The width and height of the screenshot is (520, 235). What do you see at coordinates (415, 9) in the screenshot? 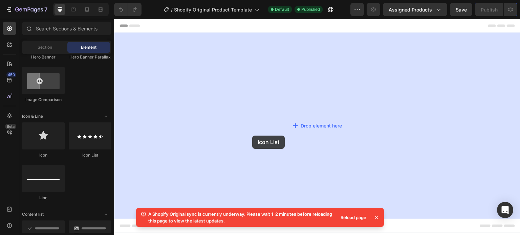
I see `button: Assigned Products` at bounding box center [415, 9].